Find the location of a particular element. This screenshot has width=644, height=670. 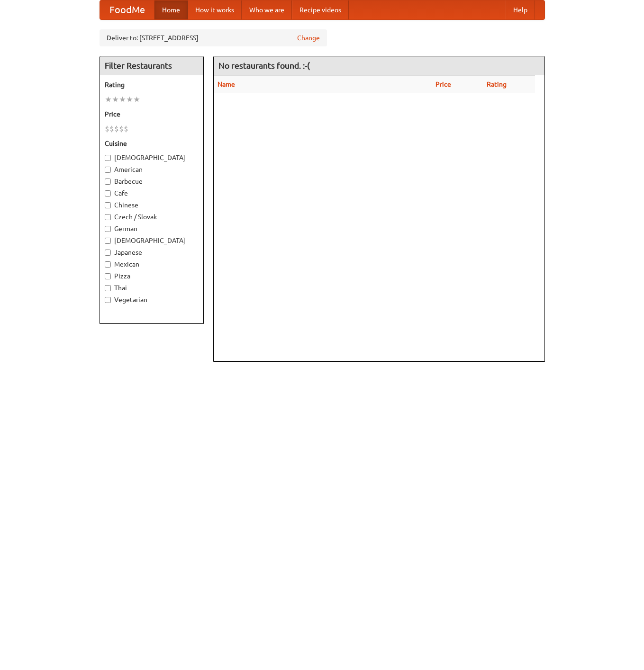

input: American is located at coordinates (108, 169).